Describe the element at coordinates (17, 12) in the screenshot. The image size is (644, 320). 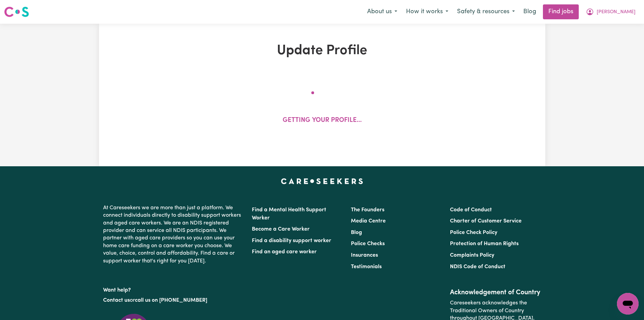
I see `img: Careseekers logo` at that location.